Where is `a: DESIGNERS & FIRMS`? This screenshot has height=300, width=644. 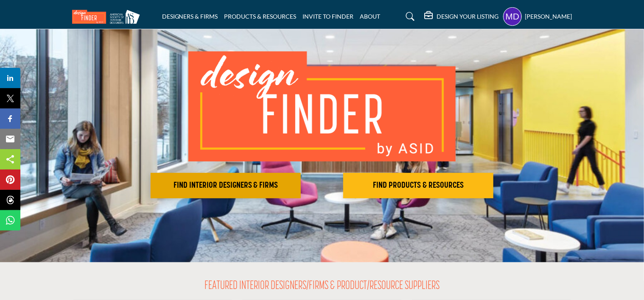 a: DESIGNERS & FIRMS is located at coordinates (190, 16).